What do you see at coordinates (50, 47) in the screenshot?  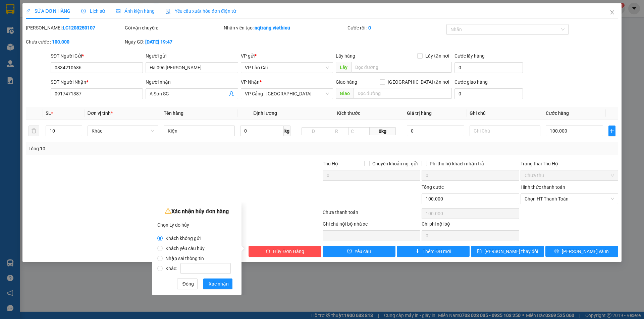 I see `strong: 02143888555, 0243777888` at bounding box center [50, 47].